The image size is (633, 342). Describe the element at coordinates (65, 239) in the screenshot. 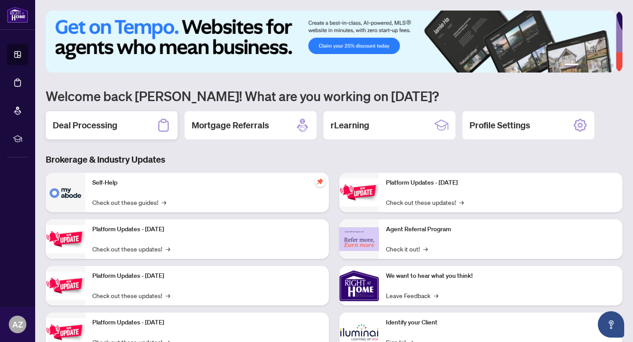

I see `img: Platform Updates - September 16, 2025` at that location.